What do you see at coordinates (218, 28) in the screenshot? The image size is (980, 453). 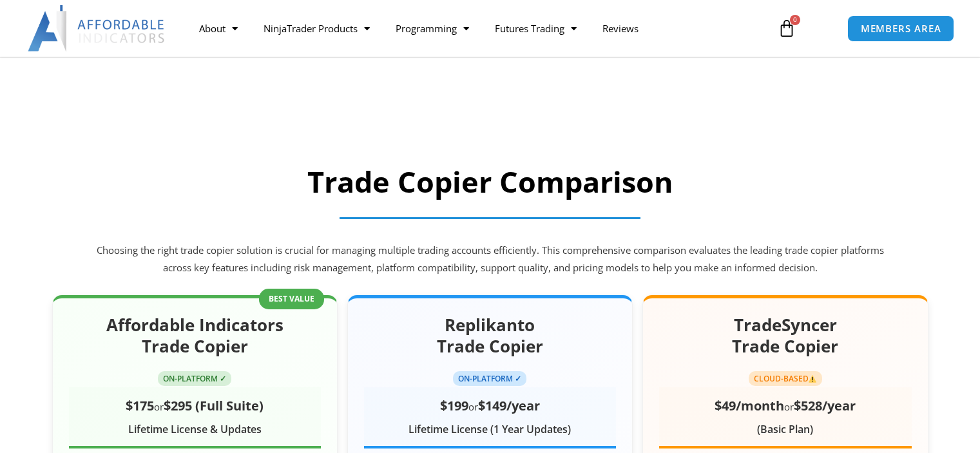 I see `a: About` at bounding box center [218, 28].